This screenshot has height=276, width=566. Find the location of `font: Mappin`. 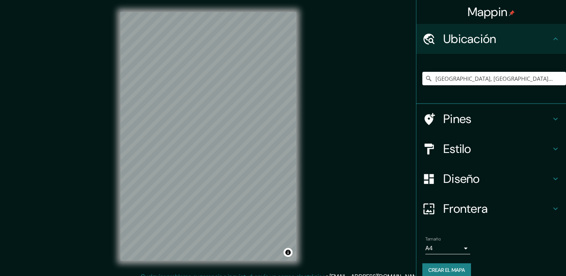

font: Mappin is located at coordinates (488, 12).